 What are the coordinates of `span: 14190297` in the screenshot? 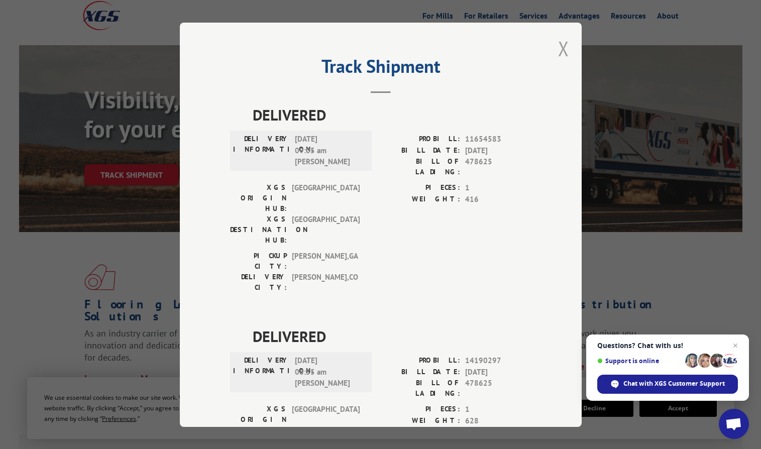 It's located at (499, 361).